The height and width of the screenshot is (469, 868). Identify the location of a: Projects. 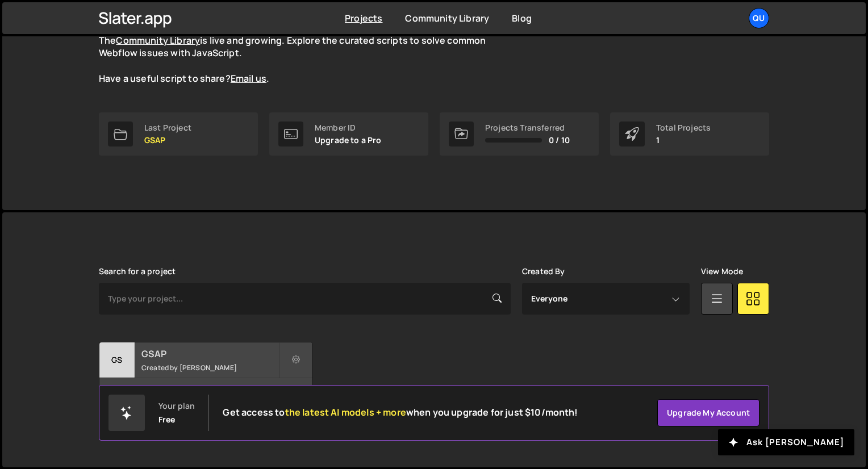
(363, 19).